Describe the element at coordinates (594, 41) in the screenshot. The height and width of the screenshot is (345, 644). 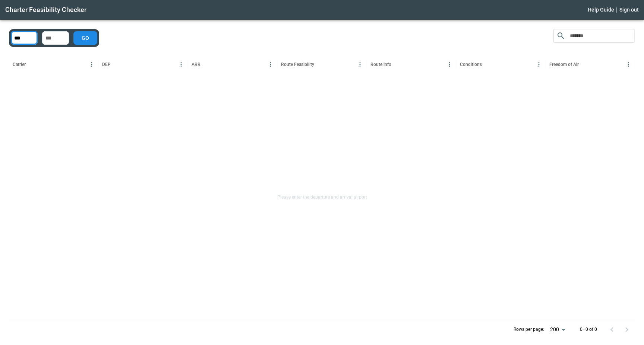
I see `div: Search` at that location.